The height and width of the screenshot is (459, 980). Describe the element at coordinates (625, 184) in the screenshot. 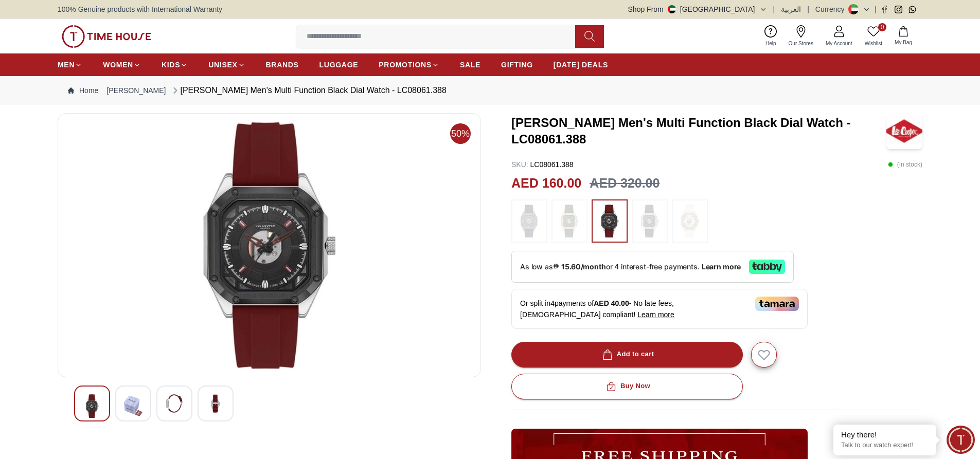

I see `h3: AED 320.00` at that location.